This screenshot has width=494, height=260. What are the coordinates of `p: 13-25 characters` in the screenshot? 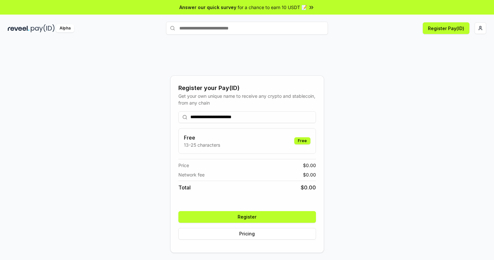 It's located at (202, 145).